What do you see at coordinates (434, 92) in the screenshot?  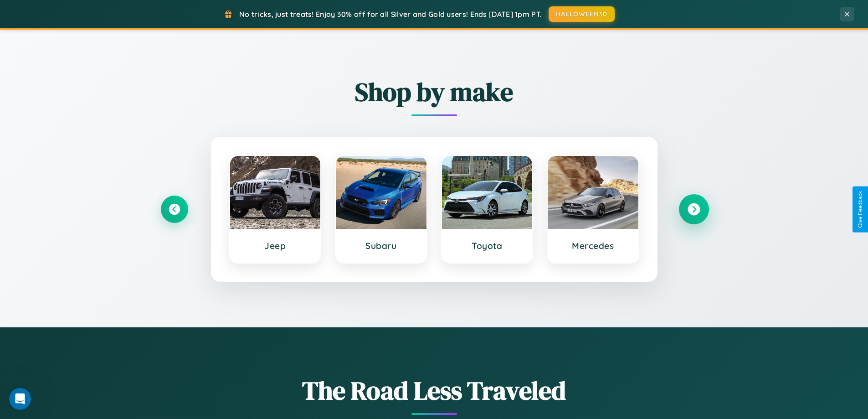 I see `h2: Shop by make` at bounding box center [434, 92].